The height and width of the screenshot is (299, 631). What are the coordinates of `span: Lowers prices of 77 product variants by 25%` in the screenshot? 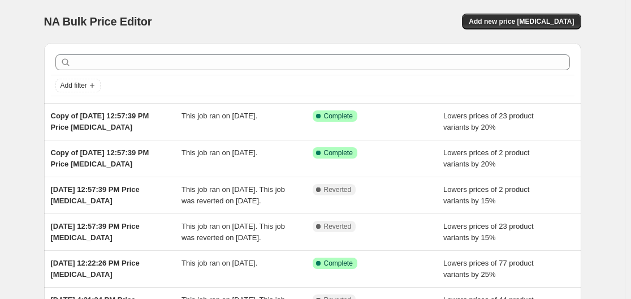 It's located at (489, 268).